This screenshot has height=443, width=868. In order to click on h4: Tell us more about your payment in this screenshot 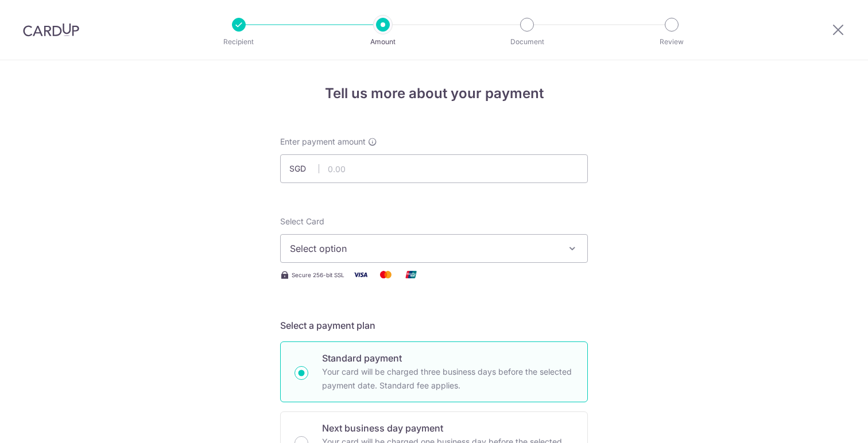, I will do `click(434, 94)`.